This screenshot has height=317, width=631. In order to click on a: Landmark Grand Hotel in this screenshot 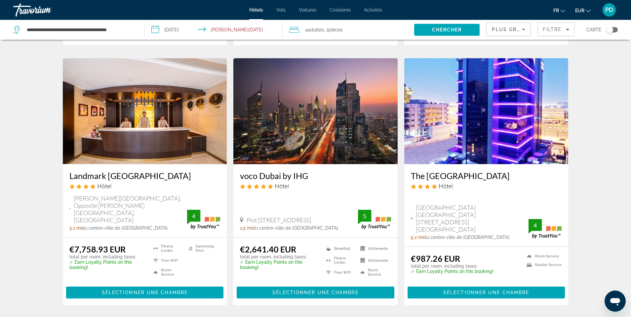, I will do `click(145, 111)`.